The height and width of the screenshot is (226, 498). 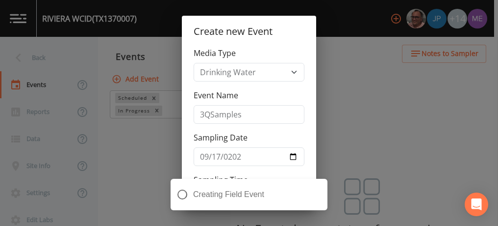 What do you see at coordinates (477, 204) in the screenshot?
I see `div: Open Intercom Messenger` at bounding box center [477, 204].